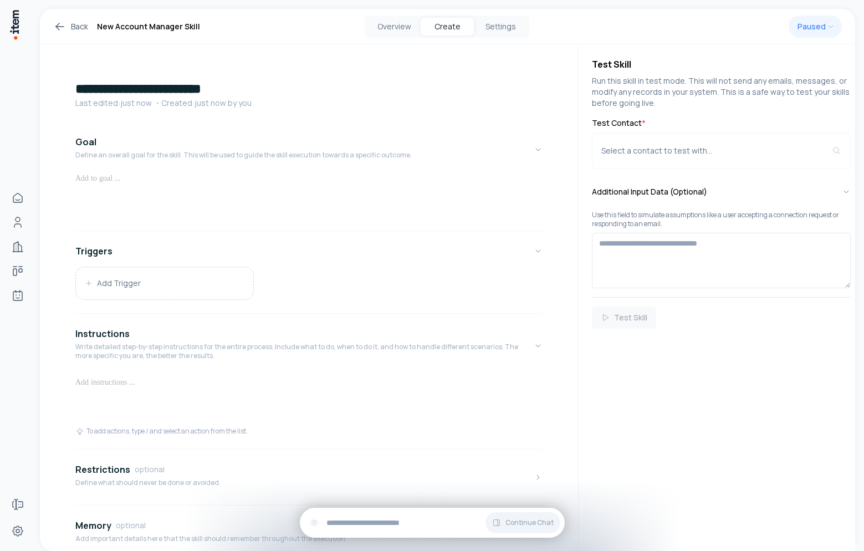  What do you see at coordinates (721, 64) in the screenshot?
I see `h4: Test Skill` at bounding box center [721, 64].